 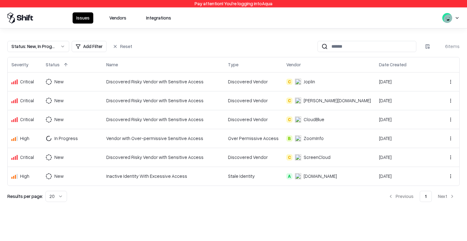 I want to click on img: Labra.io, so click(x=298, y=100).